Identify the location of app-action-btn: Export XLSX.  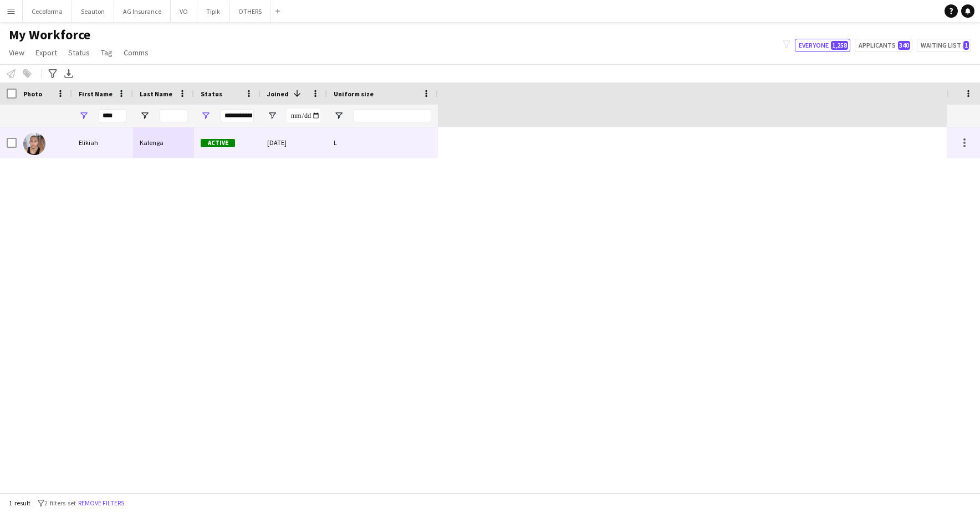
(69, 74).